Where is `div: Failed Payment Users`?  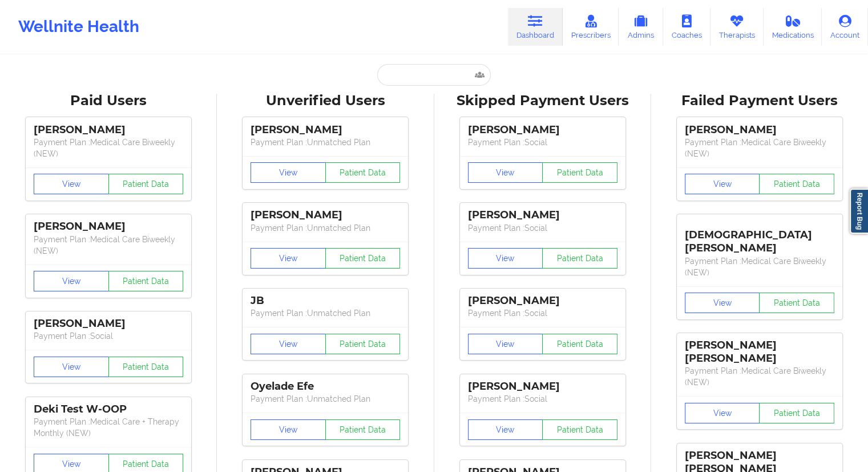 div: Failed Payment Users is located at coordinates (760, 100).